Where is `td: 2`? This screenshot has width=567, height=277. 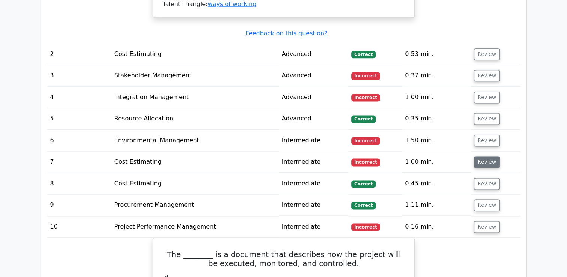
td: 2 is located at coordinates (79, 54).